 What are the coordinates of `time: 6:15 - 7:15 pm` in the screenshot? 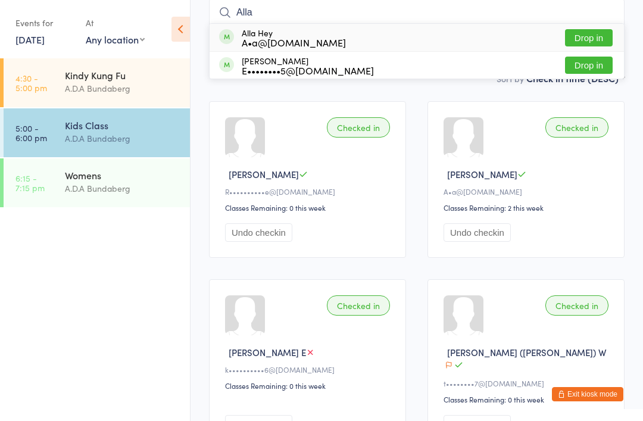 It's located at (30, 183).